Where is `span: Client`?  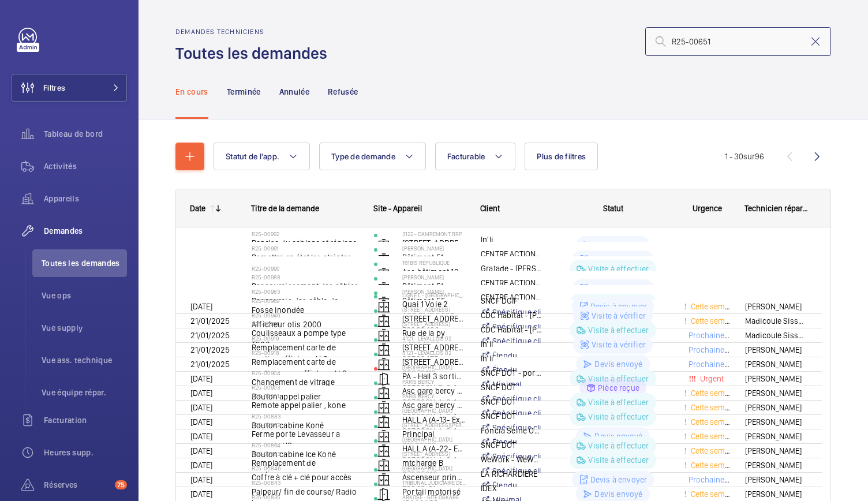
span: Client is located at coordinates (490, 209).